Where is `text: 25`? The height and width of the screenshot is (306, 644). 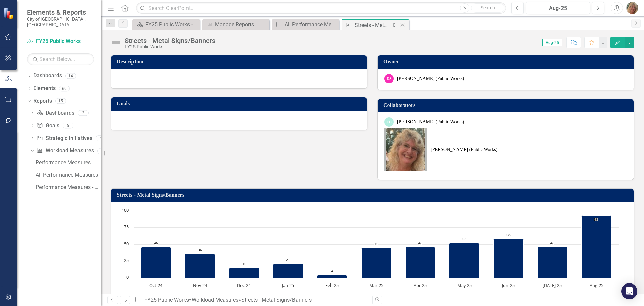
text: 25 is located at coordinates (126, 260).